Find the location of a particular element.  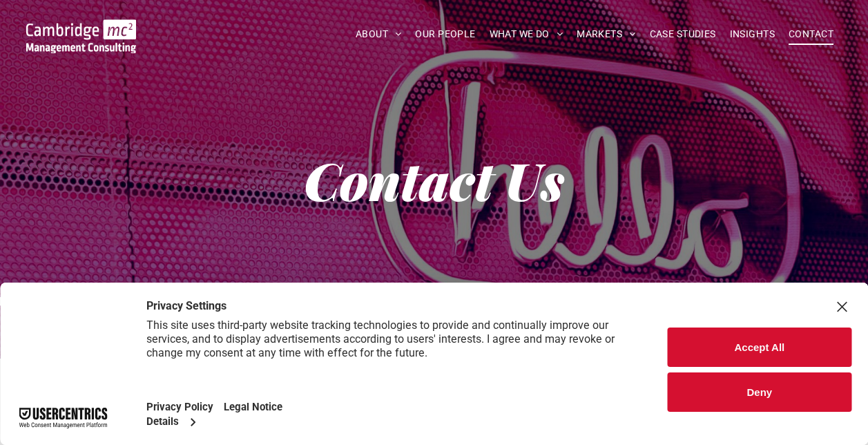

a: WHAT WE DO is located at coordinates (526, 34).